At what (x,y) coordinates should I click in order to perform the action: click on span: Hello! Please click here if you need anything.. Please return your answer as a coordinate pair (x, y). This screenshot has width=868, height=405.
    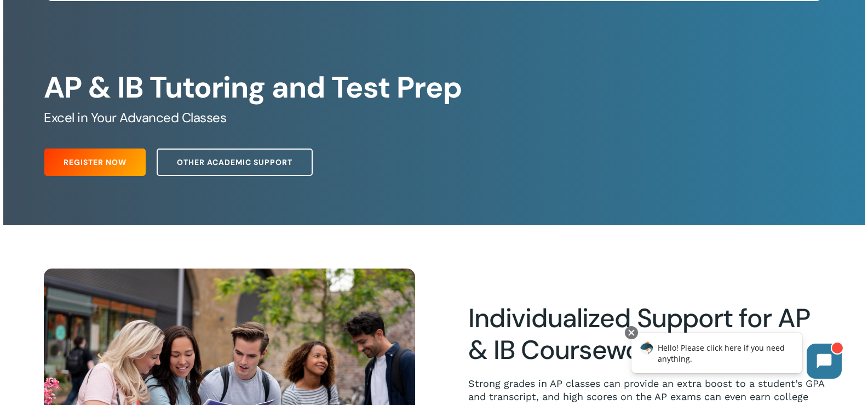
    Looking at the image, I should click on (102, 29).